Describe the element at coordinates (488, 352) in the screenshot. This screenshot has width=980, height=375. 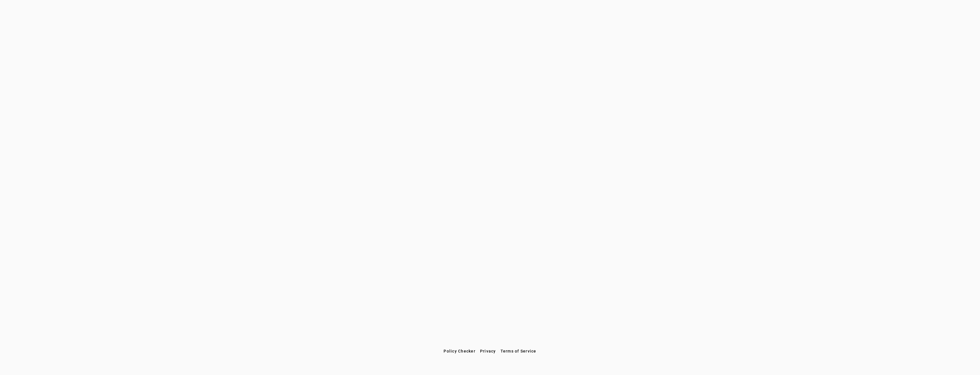
I see `button: Privacy` at that location.